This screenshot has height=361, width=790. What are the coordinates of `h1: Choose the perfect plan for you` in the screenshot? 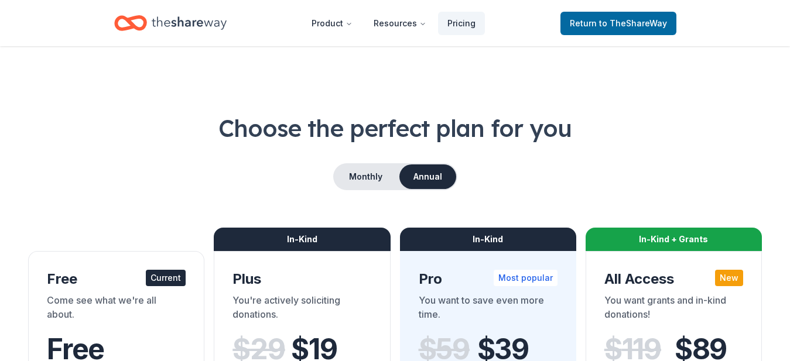 It's located at (395, 128).